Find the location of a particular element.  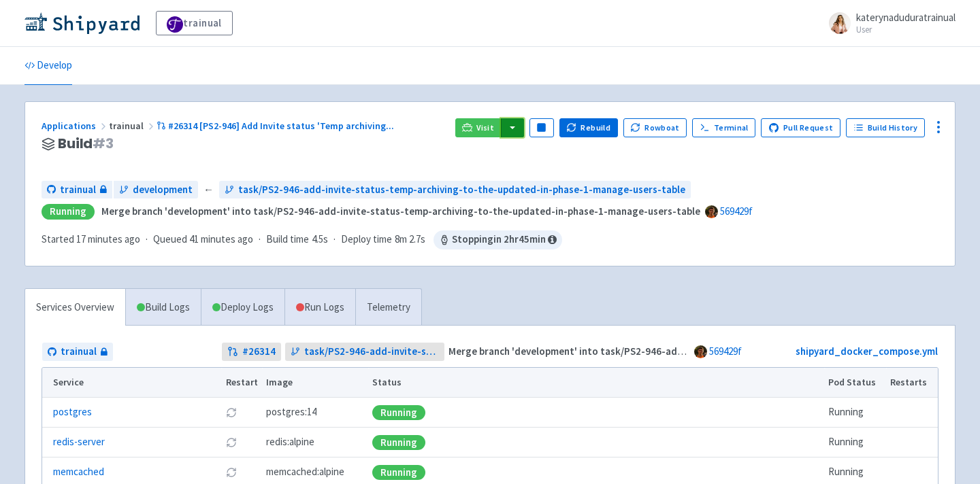

span: development is located at coordinates (163, 190).